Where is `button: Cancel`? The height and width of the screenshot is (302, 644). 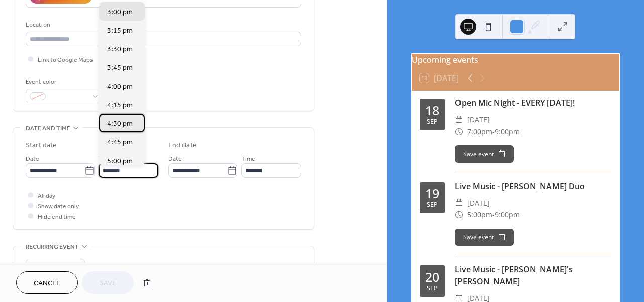
button: Cancel is located at coordinates (46, 283).